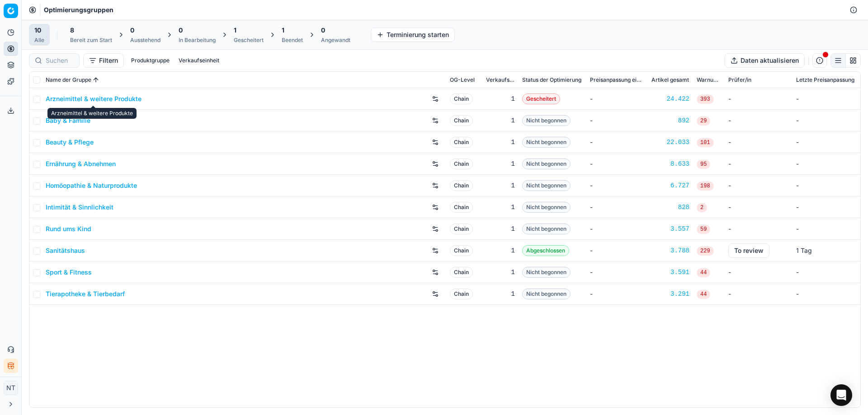 This screenshot has height=415, width=868. What do you see at coordinates (705, 99) in the screenshot?
I see `span: 393` at bounding box center [705, 99].